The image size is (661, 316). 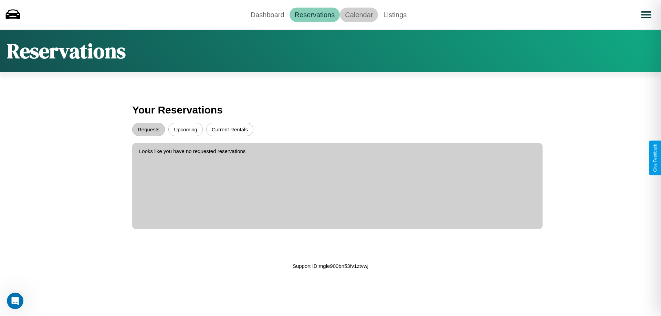 What do you see at coordinates (359, 15) in the screenshot?
I see `a: Calendar` at bounding box center [359, 15].